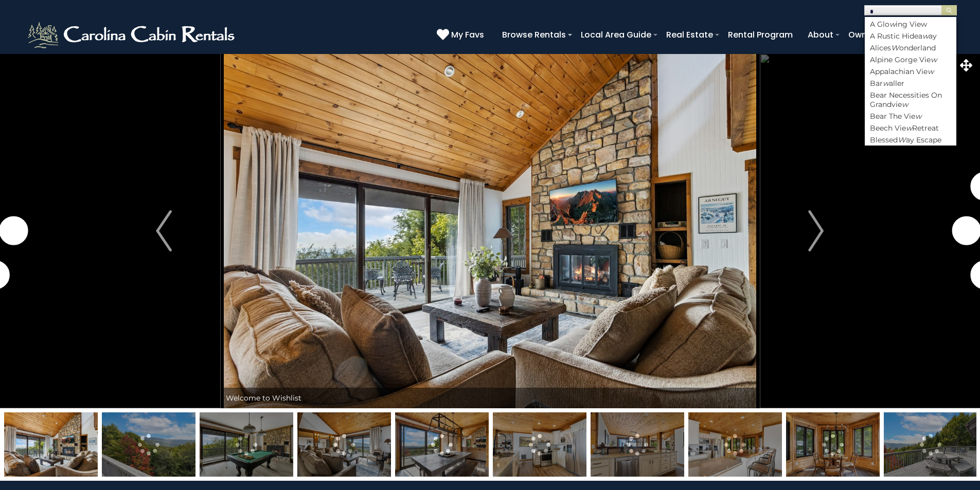 The image size is (980, 490). Describe the element at coordinates (534, 34) in the screenshot. I see `a: Browse Rentals` at that location.